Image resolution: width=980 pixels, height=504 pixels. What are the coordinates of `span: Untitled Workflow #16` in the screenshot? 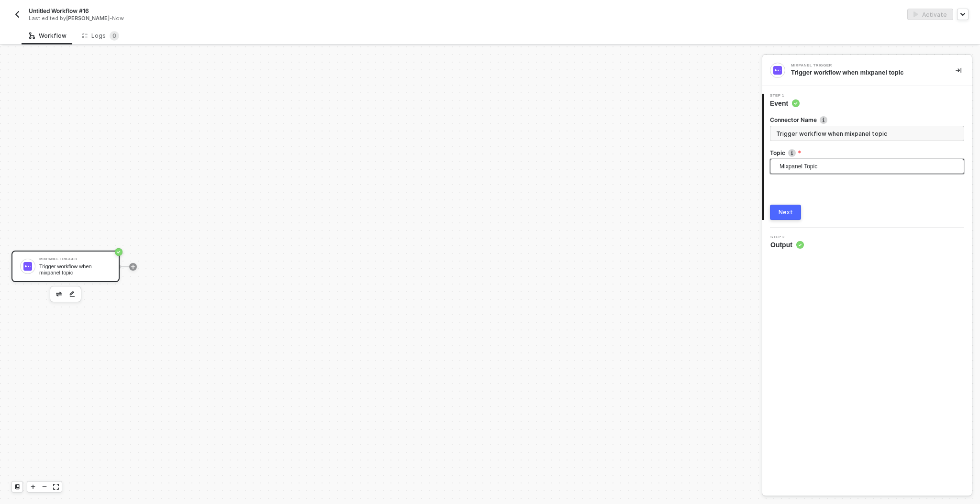 It's located at (59, 10).